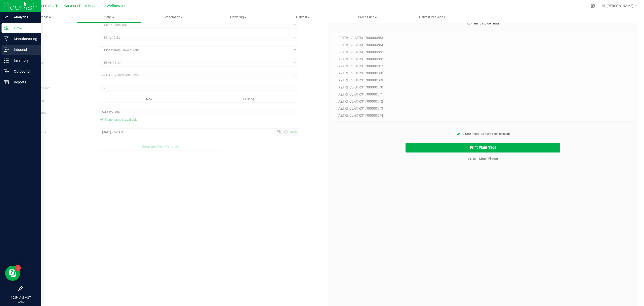 The image size is (644, 306). Describe the element at coordinates (7, 71) in the screenshot. I see `inline-svg: Outbound` at that location.